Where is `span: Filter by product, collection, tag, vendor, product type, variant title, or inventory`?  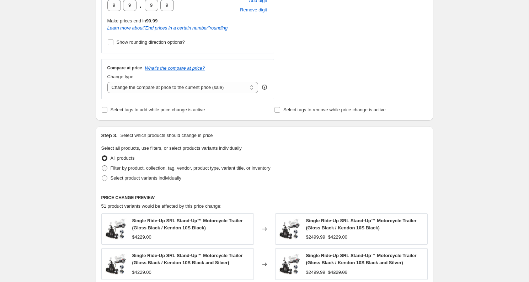
span: Filter by product, collection, tag, vendor, product type, variant title, or inventory is located at coordinates (190, 168).